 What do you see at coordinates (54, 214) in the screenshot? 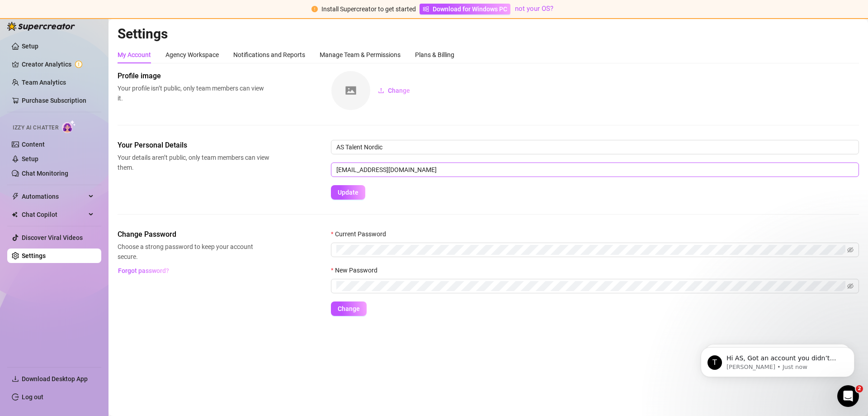
I see `span: Chat Copilot` at bounding box center [54, 214].